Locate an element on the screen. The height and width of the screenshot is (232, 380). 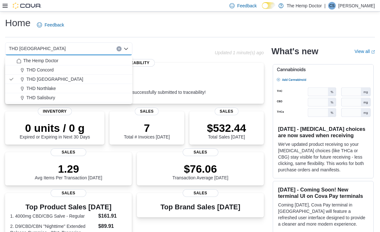
p: 0 units / 0 g is located at coordinates (55, 128).